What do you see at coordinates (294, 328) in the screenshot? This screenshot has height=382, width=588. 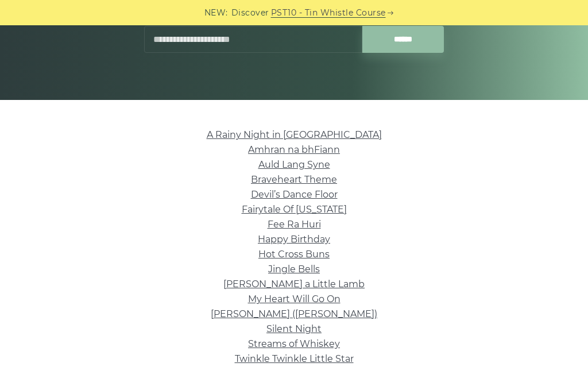 I see `a: Silent Night` at bounding box center [294, 328].